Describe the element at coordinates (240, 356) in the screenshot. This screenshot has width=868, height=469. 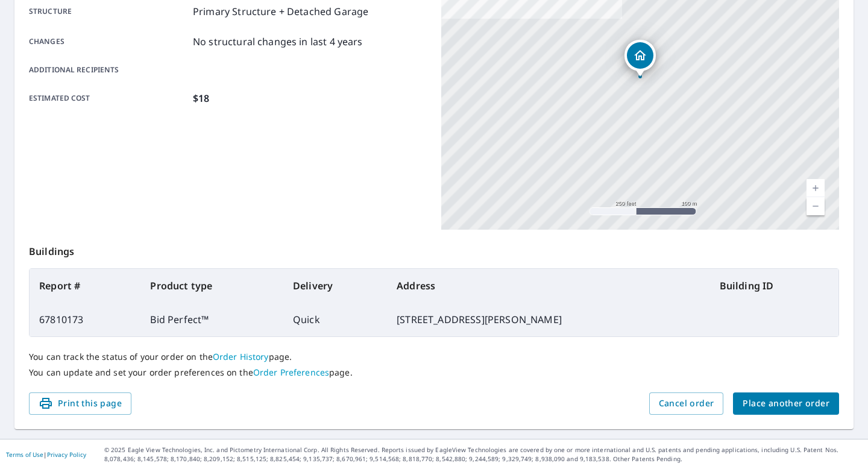
I see `a: Order History` at that location.